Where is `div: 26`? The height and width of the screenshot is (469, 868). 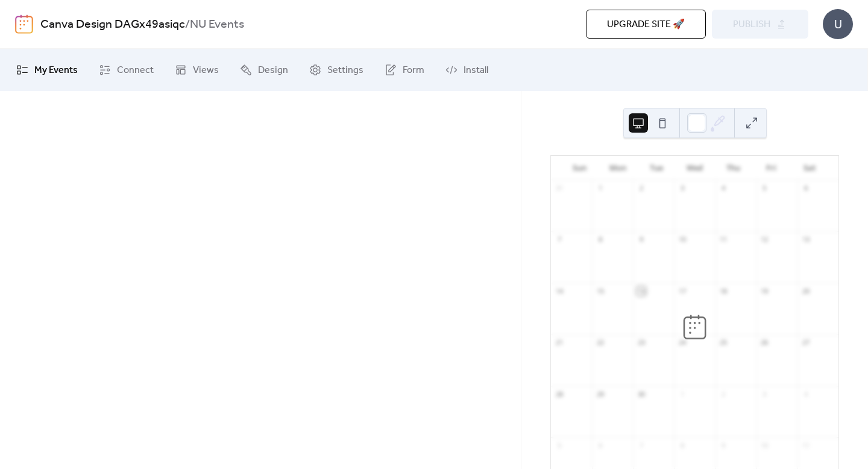
div: 26 is located at coordinates (765, 343).